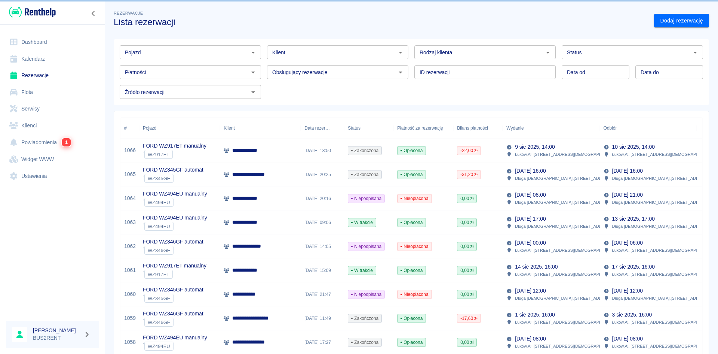 The width and height of the screenshot is (718, 354). What do you see at coordinates (669, 72) in the screenshot?
I see `input: DD.MM.YYYY` at bounding box center [669, 72].